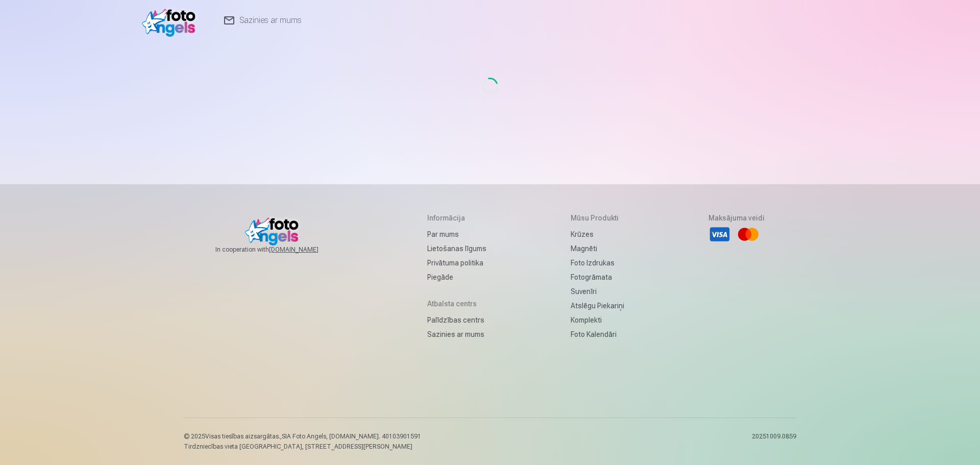  What do you see at coordinates (597, 263) in the screenshot?
I see `a: Foto izdrukas` at bounding box center [597, 263].